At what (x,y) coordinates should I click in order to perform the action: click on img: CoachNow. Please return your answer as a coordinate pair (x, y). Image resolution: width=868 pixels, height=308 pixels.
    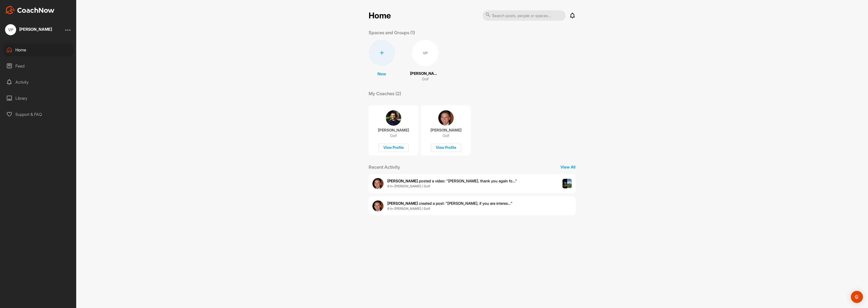
    Looking at the image, I should click on (30, 10).